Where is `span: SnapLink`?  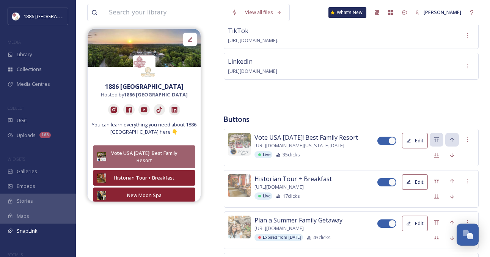 span: SnapLink is located at coordinates (27, 231).